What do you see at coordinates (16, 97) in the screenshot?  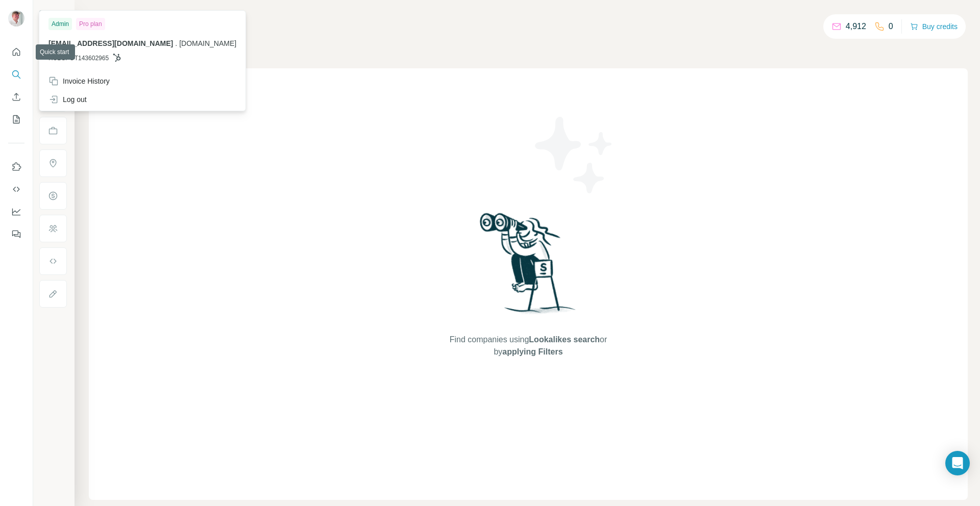 I see `button: Enrich CSV` at bounding box center [16, 97].